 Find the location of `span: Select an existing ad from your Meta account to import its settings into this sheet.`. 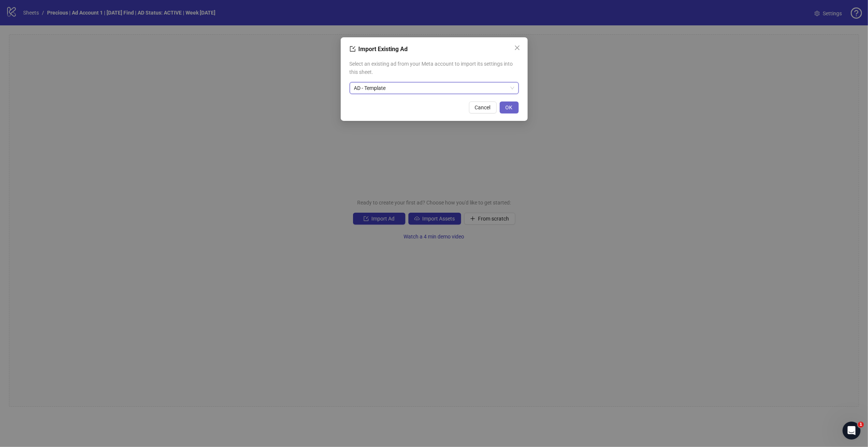

span: Select an existing ad from your Meta account to import its settings into this sheet. is located at coordinates (434, 68).